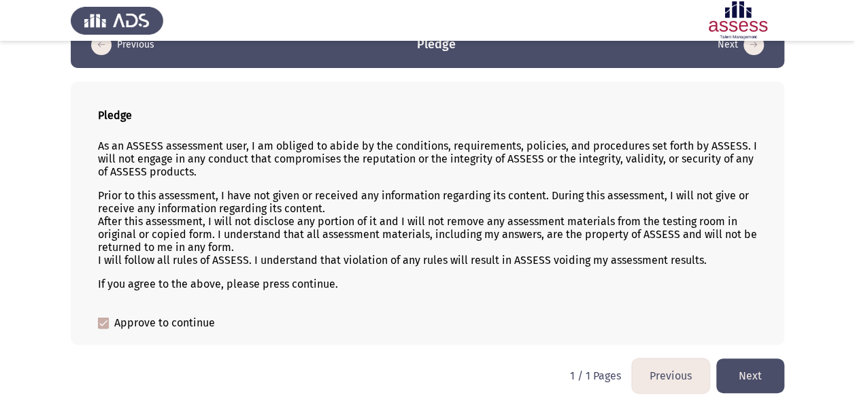 Image resolution: width=855 pixels, height=404 pixels. Describe the element at coordinates (427, 158) in the screenshot. I see `p: As an ASSESS assessment user, I am obliged to abide by the conditions, requirements, policies, an...` at that location.